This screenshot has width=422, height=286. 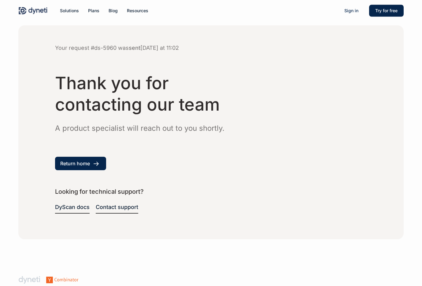 What do you see at coordinates (137, 11) in the screenshot?
I see `a: Resources` at bounding box center [137, 11].